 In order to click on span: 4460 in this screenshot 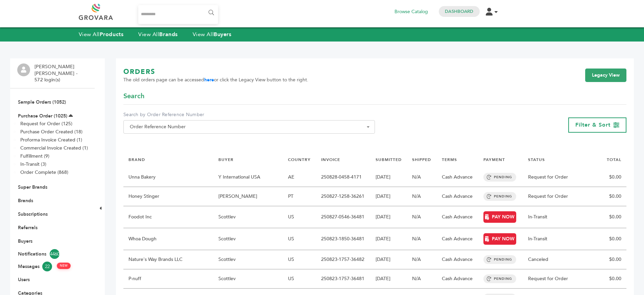, I will do `click(54, 254)`.